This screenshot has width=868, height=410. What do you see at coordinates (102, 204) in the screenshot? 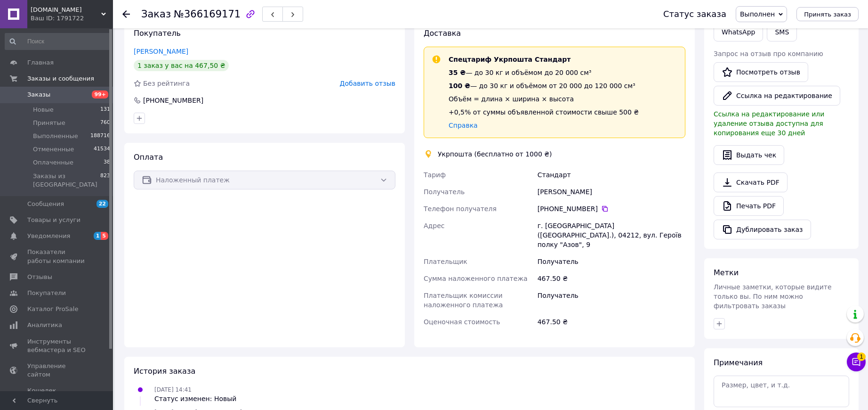
I see `span: 22` at bounding box center [102, 204].